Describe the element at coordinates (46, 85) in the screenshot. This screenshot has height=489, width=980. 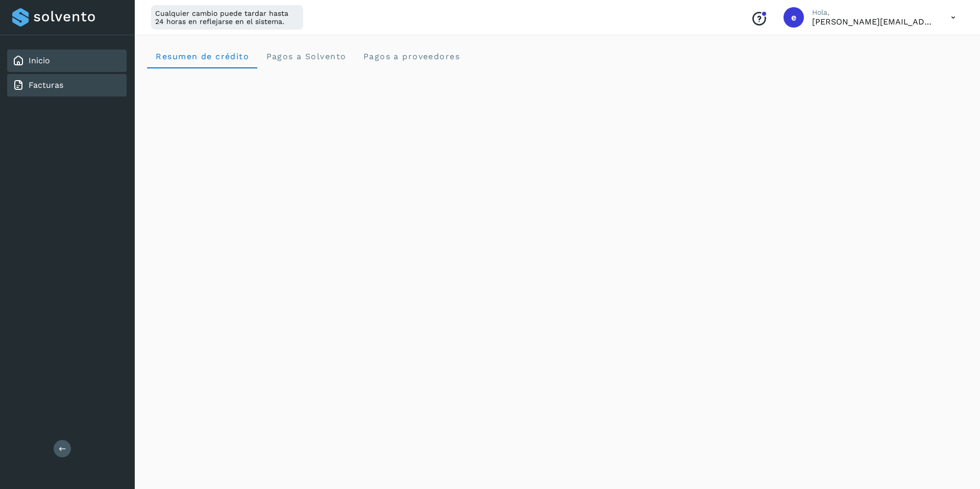
I see `a: Facturas` at that location.